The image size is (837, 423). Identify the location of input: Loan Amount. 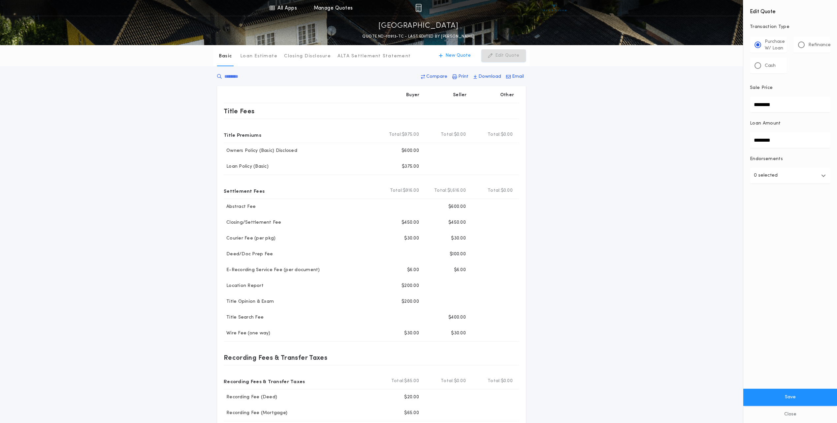
(790, 140).